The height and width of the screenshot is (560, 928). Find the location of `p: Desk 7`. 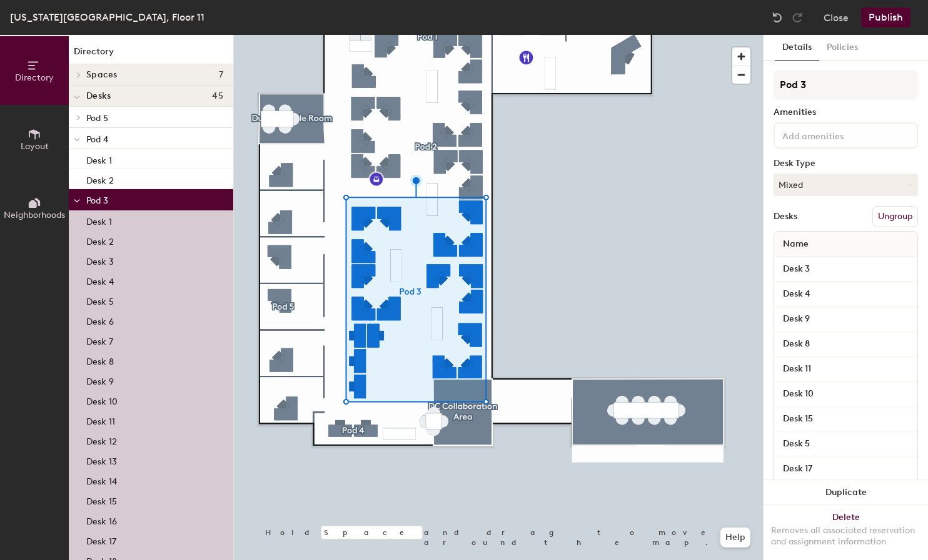

p: Desk 7 is located at coordinates (100, 340).